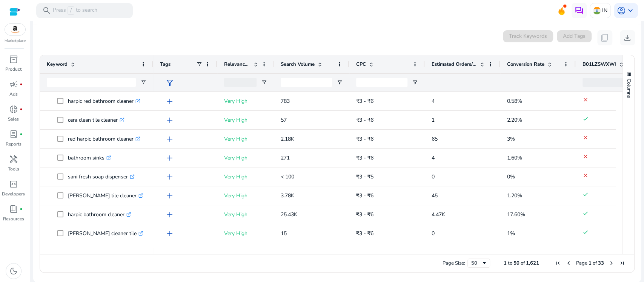 The height and width of the screenshot is (282, 644). What do you see at coordinates (13, 59) in the screenshot?
I see `span: inventory_2` at bounding box center [13, 59].